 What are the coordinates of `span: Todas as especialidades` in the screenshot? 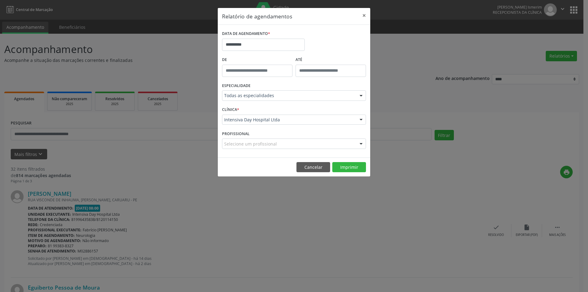 It's located at (289, 95).